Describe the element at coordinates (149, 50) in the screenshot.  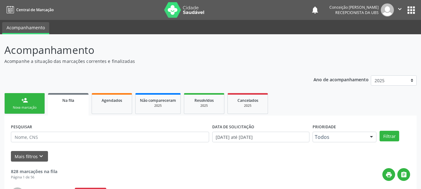
I see `p: Acompanhamento` at that location.